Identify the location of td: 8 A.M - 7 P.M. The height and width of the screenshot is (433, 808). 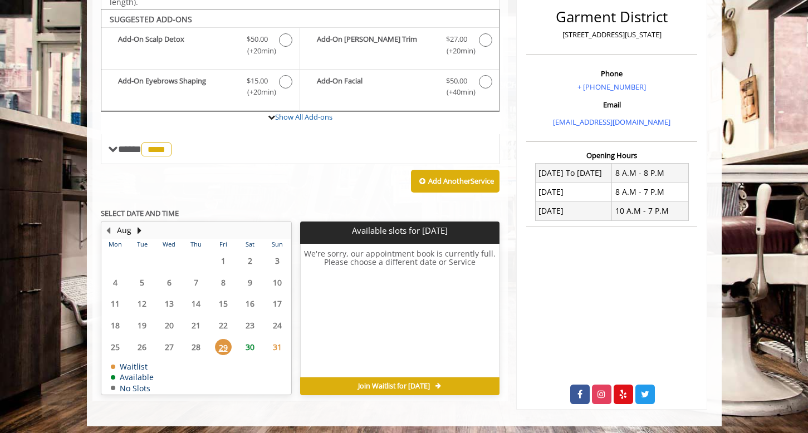
(650, 192).